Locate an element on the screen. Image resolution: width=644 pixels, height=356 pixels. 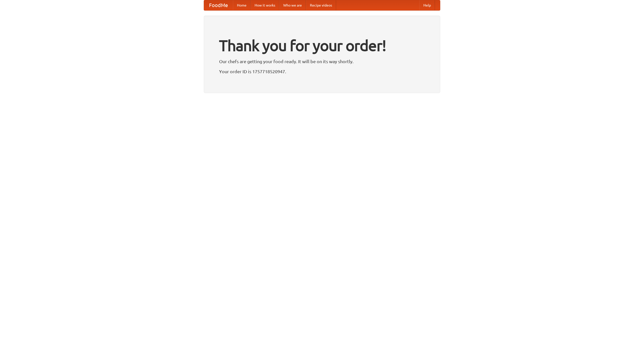
p: Our chefs are getting your food ready. It will be on its way shortly. is located at coordinates (322, 62).